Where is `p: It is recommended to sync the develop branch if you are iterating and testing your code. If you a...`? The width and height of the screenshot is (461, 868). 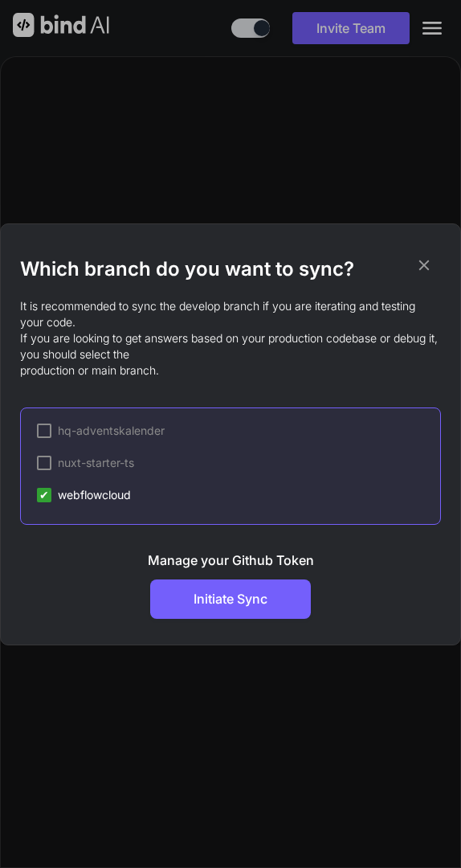 p: It is recommended to sync the develop branch if you are iterating and testing your code. If you a... is located at coordinates (230, 338).